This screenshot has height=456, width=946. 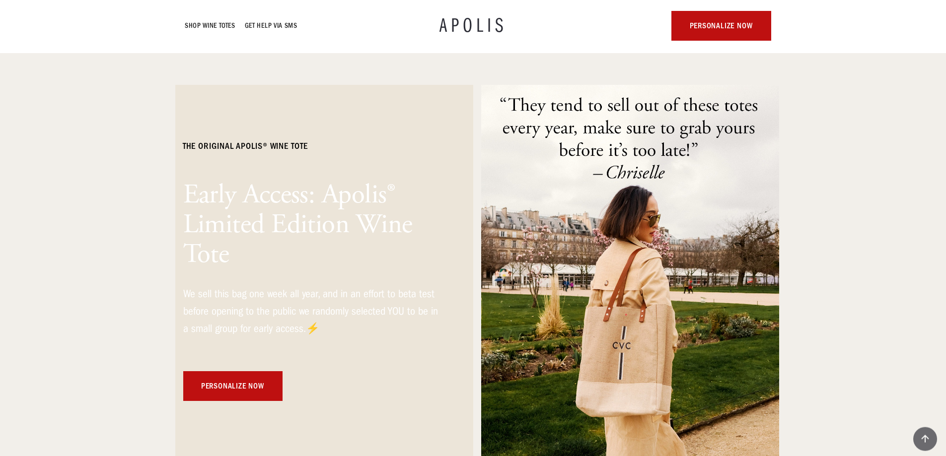 I want to click on h1: APOLIS, so click(x=473, y=26).